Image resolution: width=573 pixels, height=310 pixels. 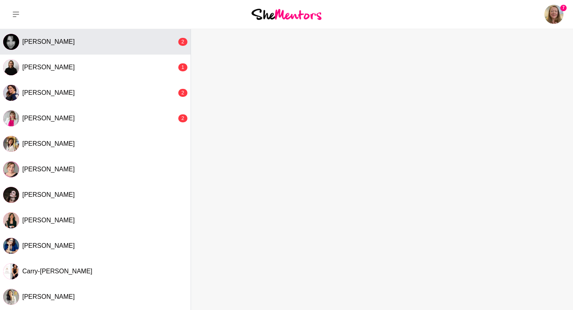 What do you see at coordinates (11, 42) in the screenshot?
I see `div: Donna English` at bounding box center [11, 42].